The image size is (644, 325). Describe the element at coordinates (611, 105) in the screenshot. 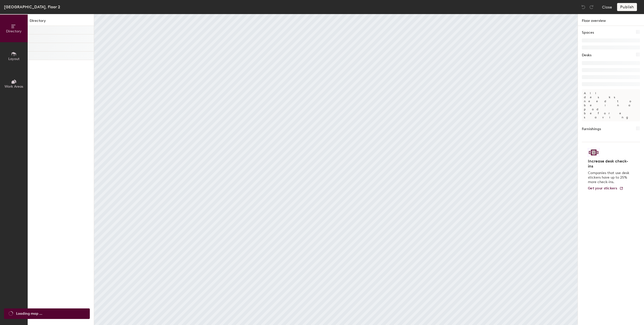

I see `p: All desks need to be in a pod before saving` at that location.